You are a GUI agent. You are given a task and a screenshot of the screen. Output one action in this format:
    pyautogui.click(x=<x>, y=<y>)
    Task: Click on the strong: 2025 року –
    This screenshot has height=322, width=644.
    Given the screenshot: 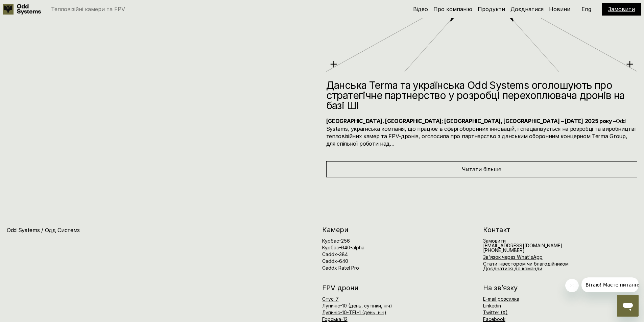 What is the action you would take?
    pyautogui.click(x=601, y=121)
    